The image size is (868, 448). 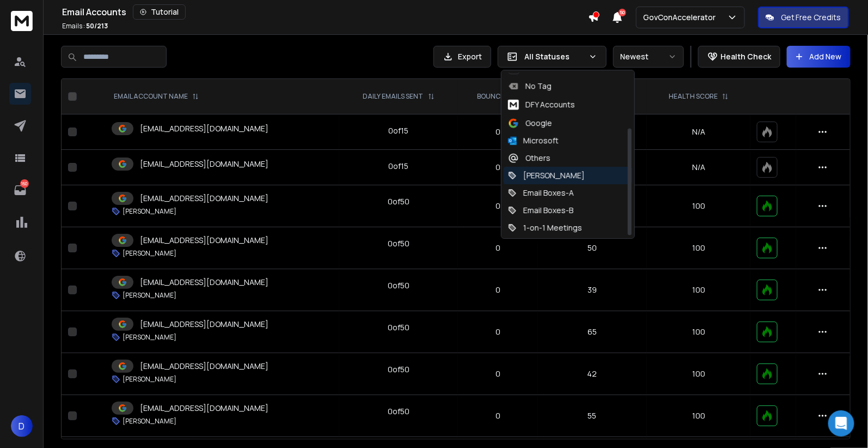 What do you see at coordinates (546, 68) in the screenshot?
I see `div: Warmup Paused` at bounding box center [546, 68].